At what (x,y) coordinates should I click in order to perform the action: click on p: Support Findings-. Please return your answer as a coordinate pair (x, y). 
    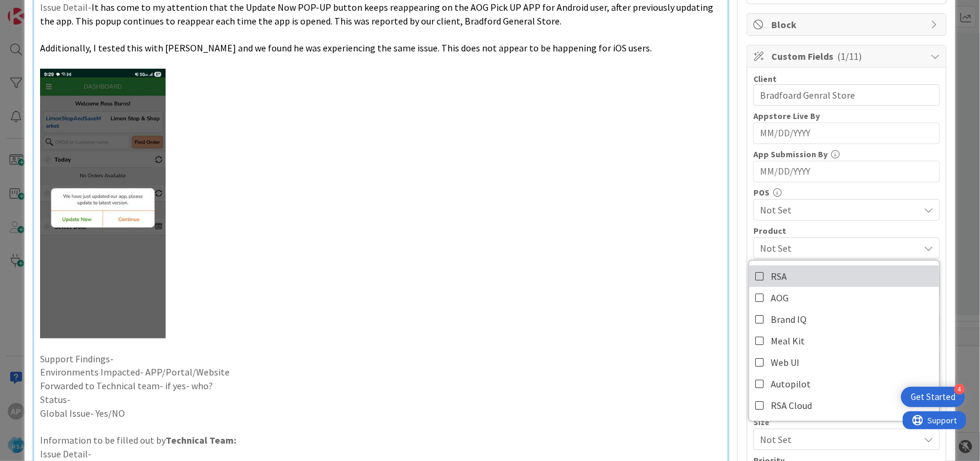
    Looking at the image, I should click on (381, 359).